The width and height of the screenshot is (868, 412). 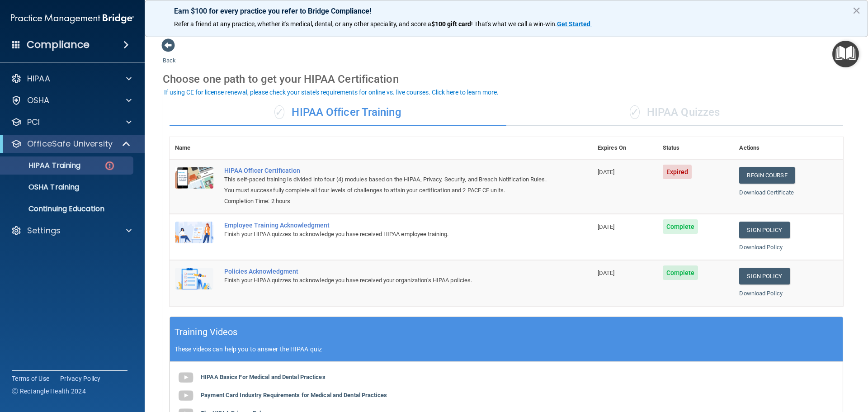 I want to click on b: HIPAA Basics For Medical and Dental Practices, so click(x=263, y=377).